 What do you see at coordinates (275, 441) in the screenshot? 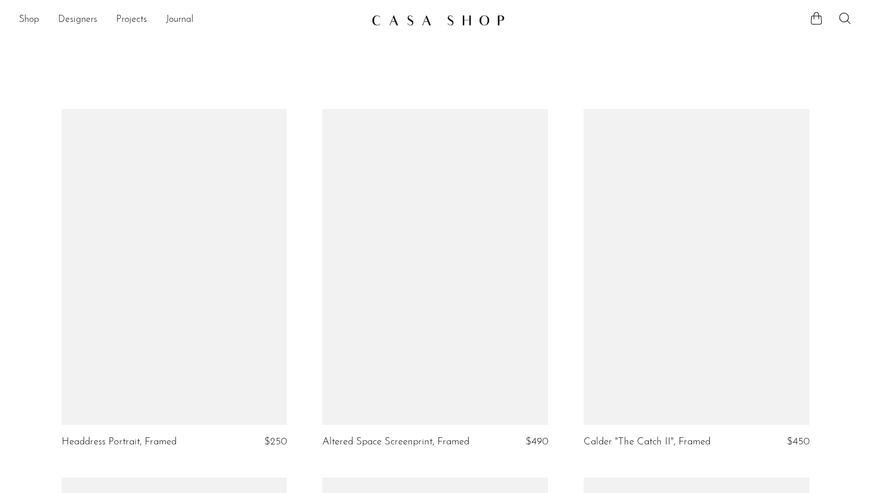
I see `span: $250` at bounding box center [275, 441].